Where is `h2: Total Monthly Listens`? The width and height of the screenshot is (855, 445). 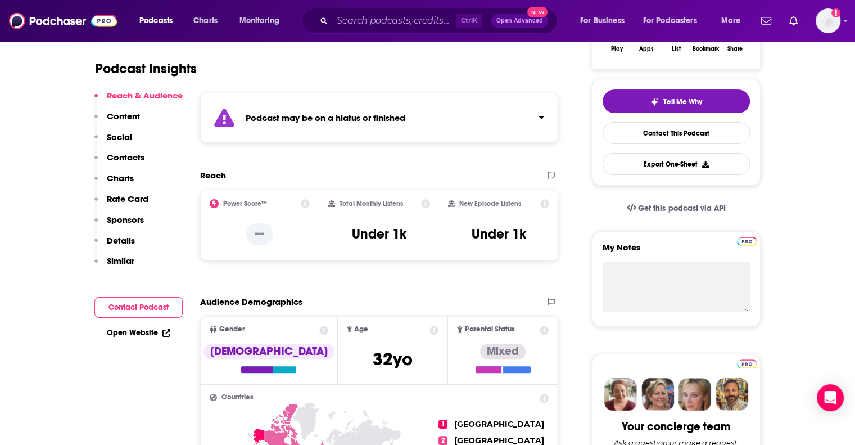
h2: Total Monthly Listens is located at coordinates (371, 204).